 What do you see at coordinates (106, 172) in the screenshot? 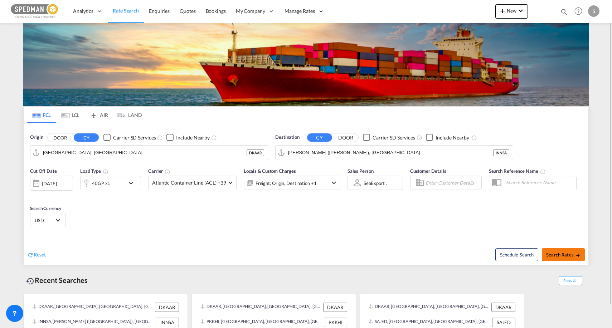
I see `md-icon: icon-information-outline` at bounding box center [106, 172].